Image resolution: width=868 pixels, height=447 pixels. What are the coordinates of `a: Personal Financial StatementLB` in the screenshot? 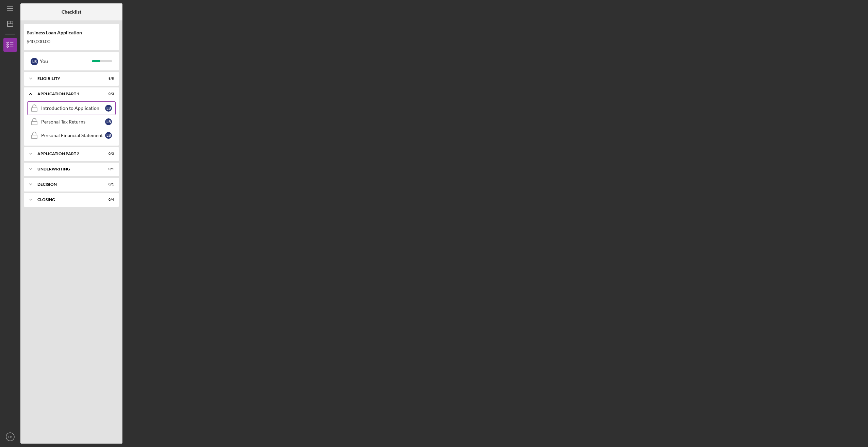 It's located at (71, 135).